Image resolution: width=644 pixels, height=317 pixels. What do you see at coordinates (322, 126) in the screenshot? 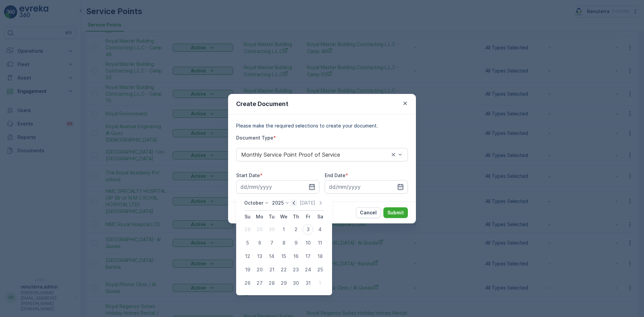
I see `p: Please make the required selections to create your document.` at bounding box center [322, 126].